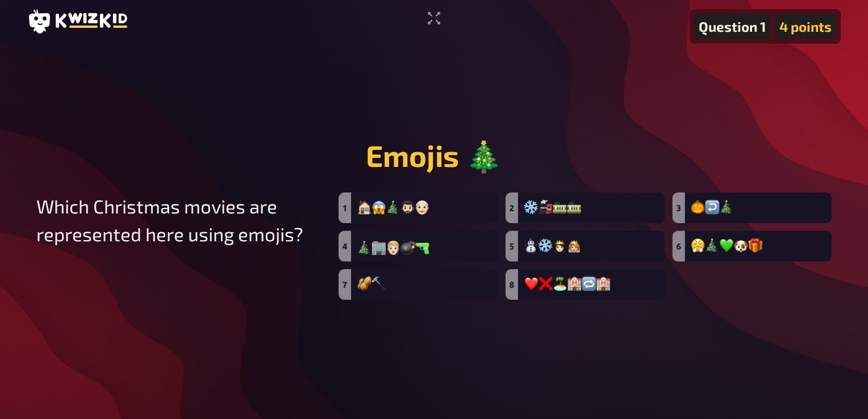  What do you see at coordinates (806, 26) in the screenshot?
I see `div: 4 points` at bounding box center [806, 26].